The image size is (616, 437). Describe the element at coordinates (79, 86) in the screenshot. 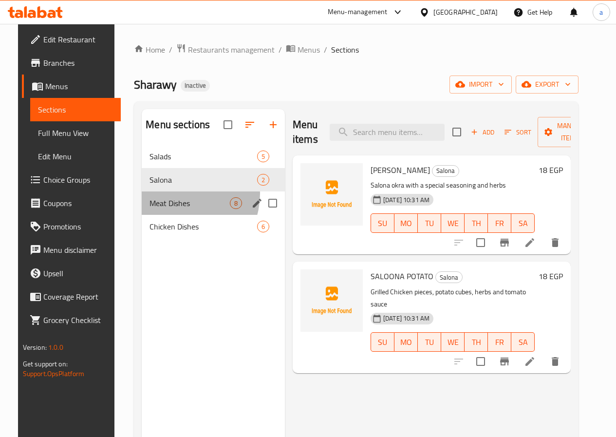

I see `span: Menus` at that location.